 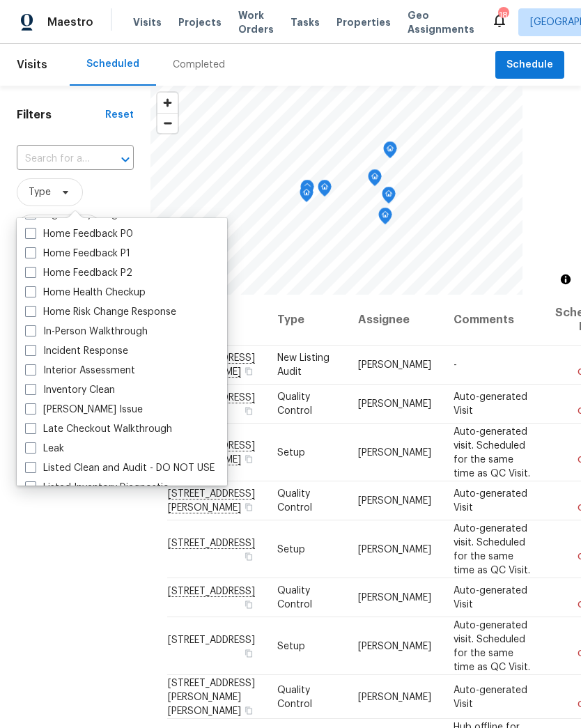 What do you see at coordinates (394, 320) in the screenshot?
I see `th: Assignee` at bounding box center [394, 320].